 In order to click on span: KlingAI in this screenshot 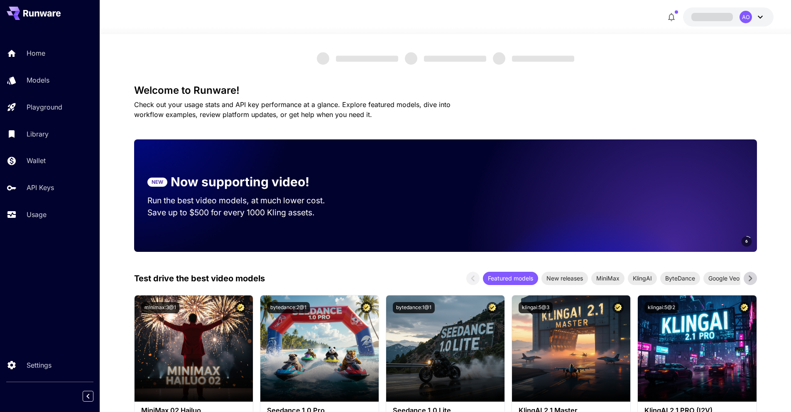, I will do `click(642, 278)`.